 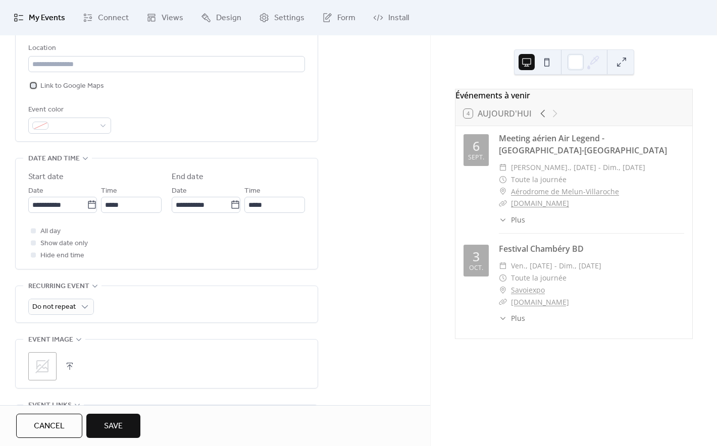 What do you see at coordinates (187, 177) in the screenshot?
I see `div: End date` at bounding box center [187, 177].